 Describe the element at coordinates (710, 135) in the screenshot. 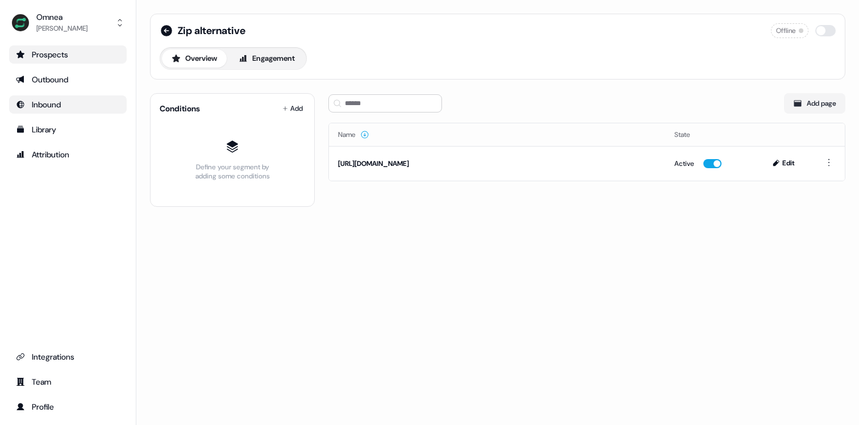

I see `div: State` at that location.